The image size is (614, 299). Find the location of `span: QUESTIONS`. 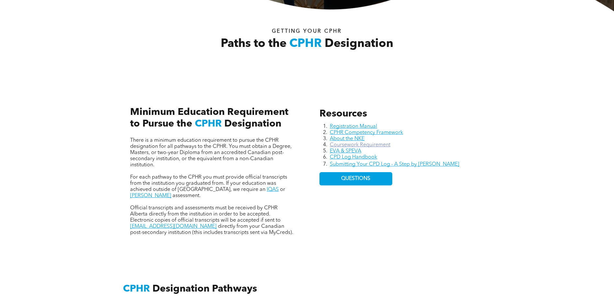

span: QUESTIONS is located at coordinates (356, 179).